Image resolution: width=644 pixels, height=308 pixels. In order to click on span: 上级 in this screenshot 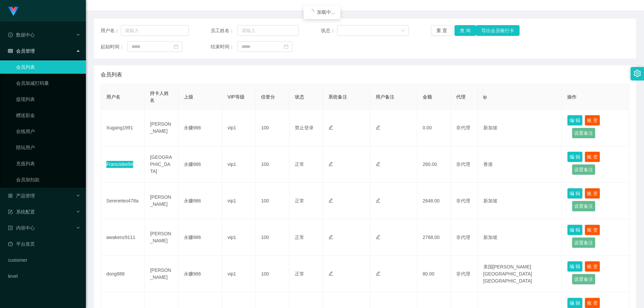, I will do `click(188, 97)`.